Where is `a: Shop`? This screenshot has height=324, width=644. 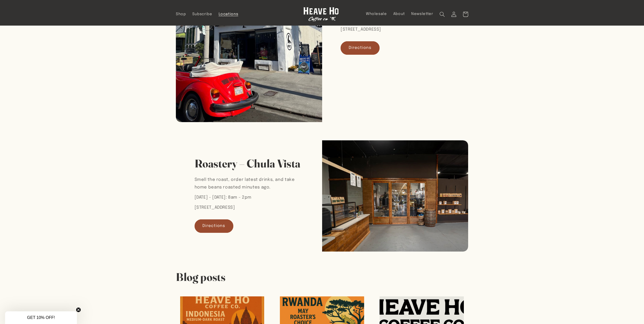
a: Shop is located at coordinates (181, 14).